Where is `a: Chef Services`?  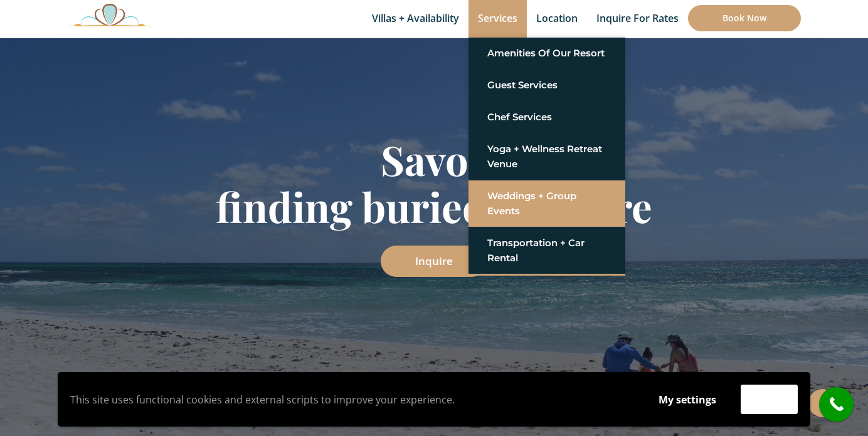 a: Chef Services is located at coordinates (547, 117).